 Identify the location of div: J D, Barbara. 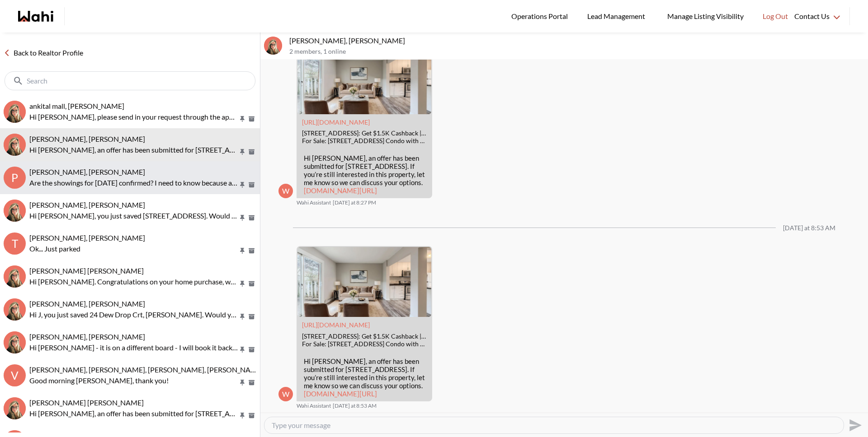
(14, 310).